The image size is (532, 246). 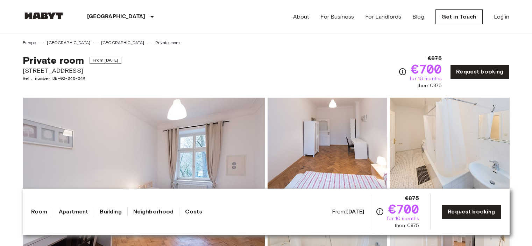 I want to click on a: Europe, so click(x=29, y=43).